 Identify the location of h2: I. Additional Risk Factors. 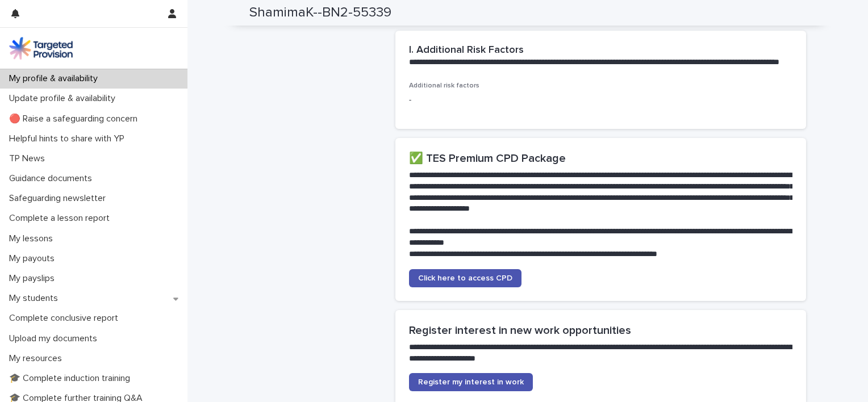
(467, 51).